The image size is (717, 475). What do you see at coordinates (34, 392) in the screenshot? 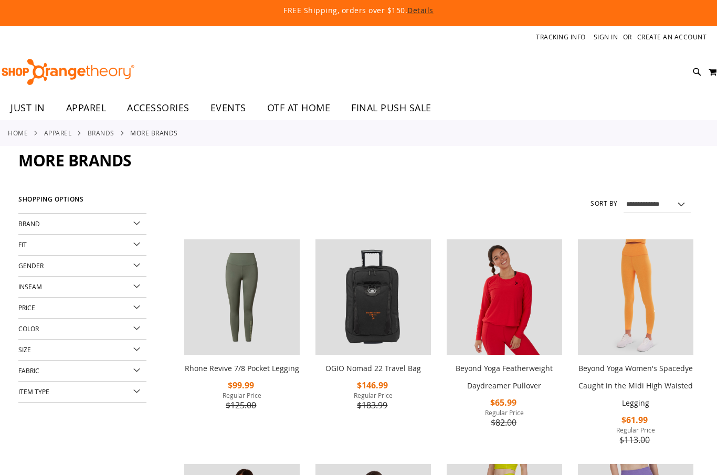
I see `span: Item Type` at bounding box center [34, 392].